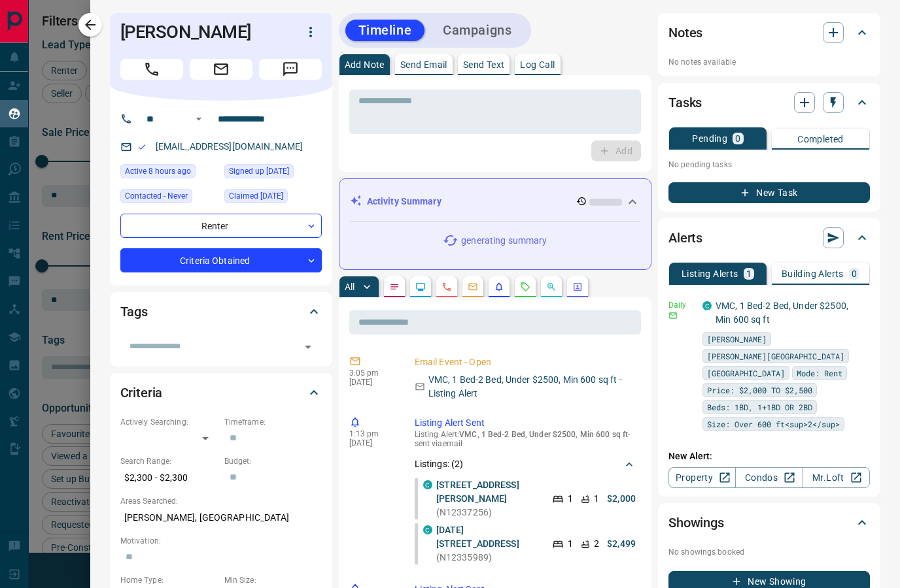 The height and width of the screenshot is (588, 900). Describe the element at coordinates (156, 196) in the screenshot. I see `span: Contacted - Never` at that location.